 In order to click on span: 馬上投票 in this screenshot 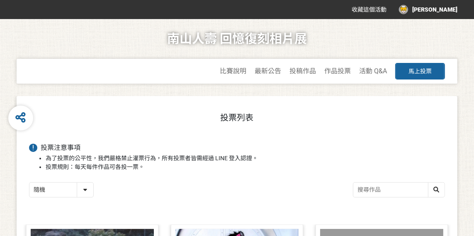, I will do `click(420, 71)`.